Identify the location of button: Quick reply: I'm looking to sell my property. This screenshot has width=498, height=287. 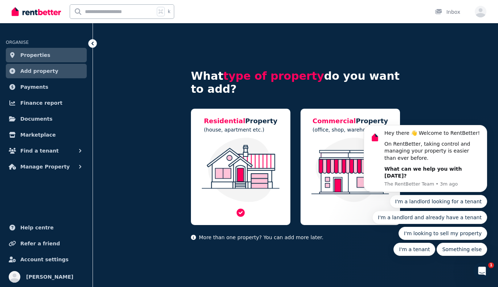
(90, 172).